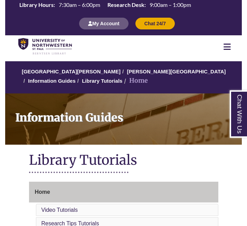 Image resolution: width=247 pixels, height=226 pixels. What do you see at coordinates (45, 46) in the screenshot?
I see `img: UNWSP Library Logo` at bounding box center [45, 46].